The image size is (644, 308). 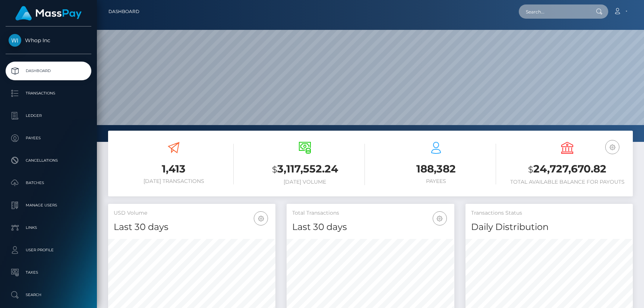 What do you see at coordinates (49, 205) in the screenshot?
I see `a: Manage Users` at bounding box center [49, 205].